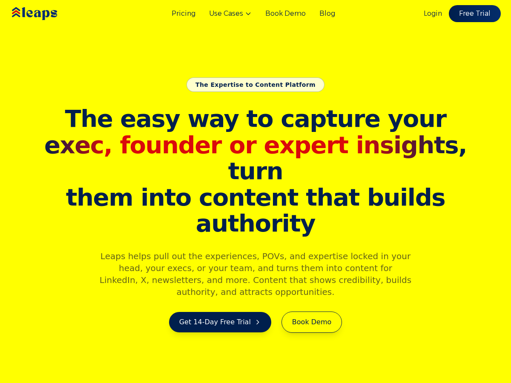 This screenshot has width=511, height=383. Describe the element at coordinates (230, 14) in the screenshot. I see `button: Use Cases` at that location.